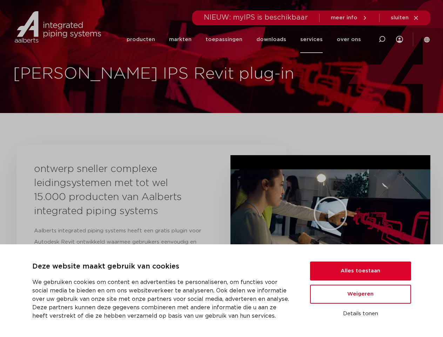 This screenshot has width=443, height=337. I want to click on a: toepassingen, so click(224, 39).